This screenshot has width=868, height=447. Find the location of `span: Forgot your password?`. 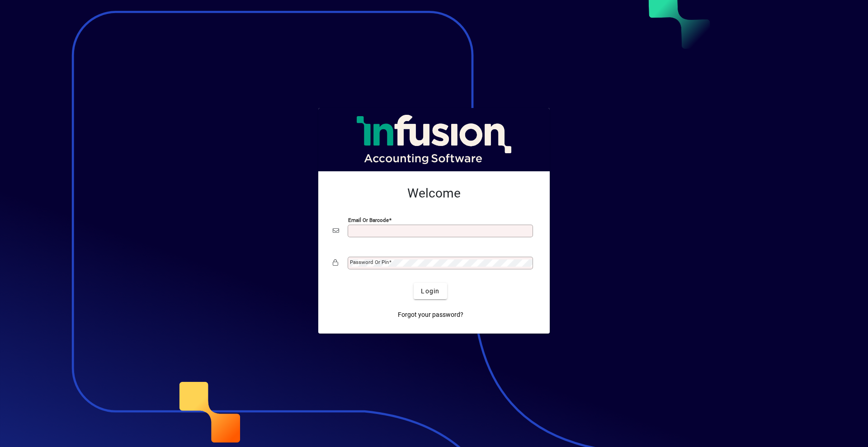

span: Forgot your password? is located at coordinates (431, 314).